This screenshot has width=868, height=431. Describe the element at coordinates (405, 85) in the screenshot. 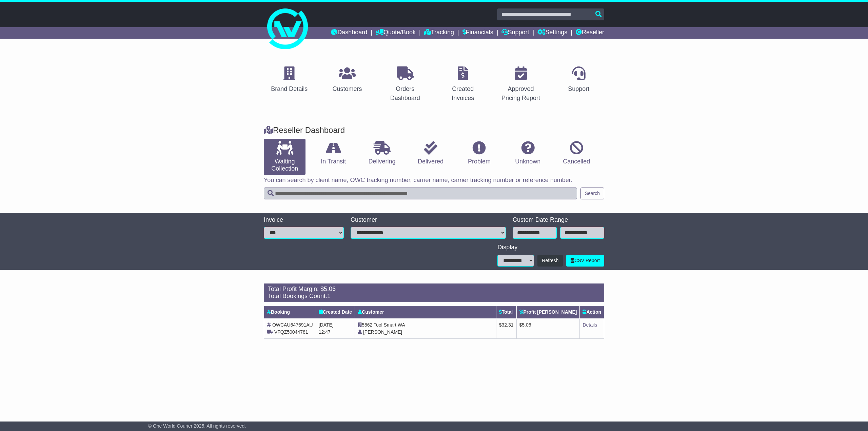

I see `a: Orders Dashboard` at that location.